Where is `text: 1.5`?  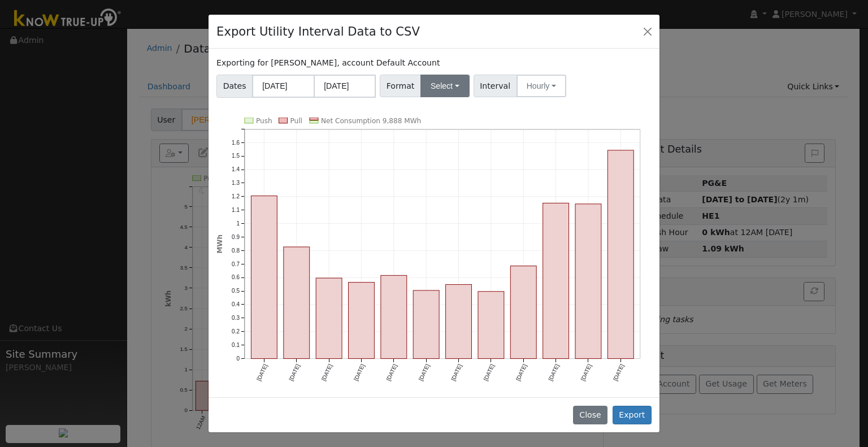
text: 1.5 is located at coordinates (236, 155).